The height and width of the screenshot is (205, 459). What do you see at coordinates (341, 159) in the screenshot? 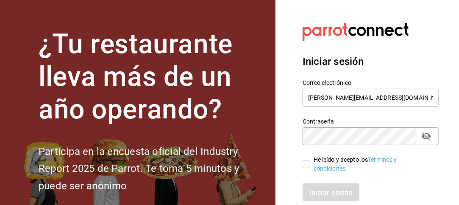
I see `font: He leído y acepto los` at bounding box center [341, 159].